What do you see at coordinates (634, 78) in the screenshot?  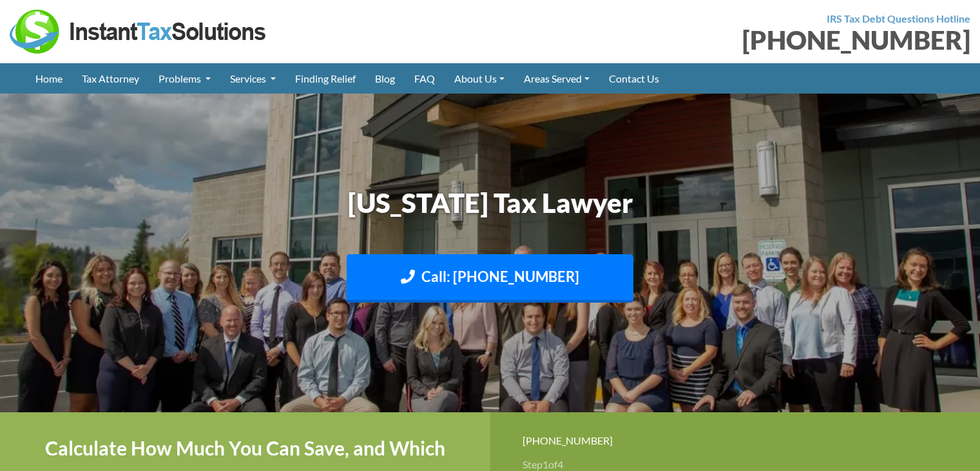 I see `a: Contact Us` at bounding box center [634, 78].